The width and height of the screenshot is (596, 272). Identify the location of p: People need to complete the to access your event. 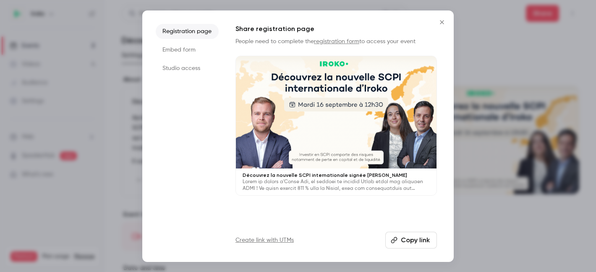
(336, 42).